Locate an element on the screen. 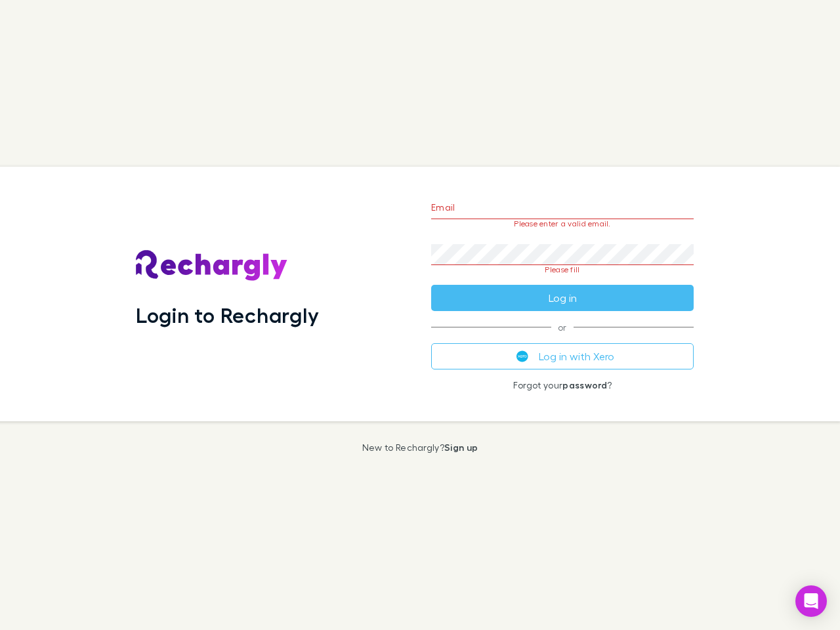  h1: Login to Rechargly is located at coordinates (227, 315).